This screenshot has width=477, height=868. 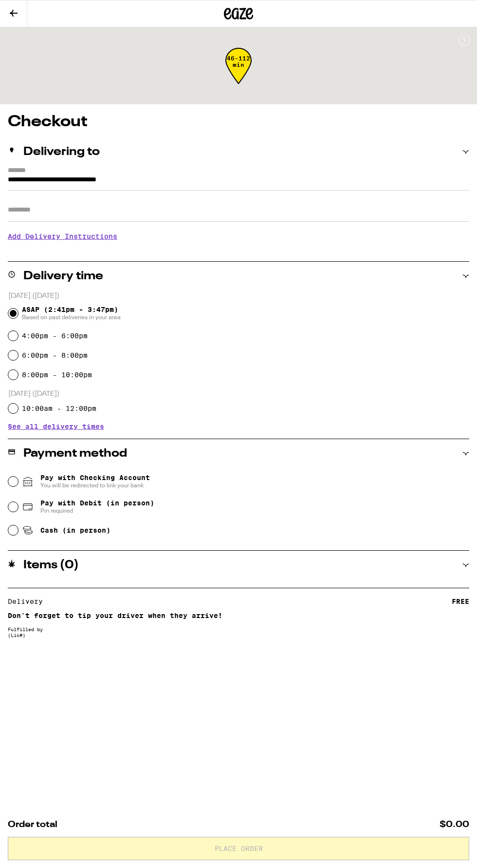 I want to click on span: See all delivery times, so click(x=56, y=426).